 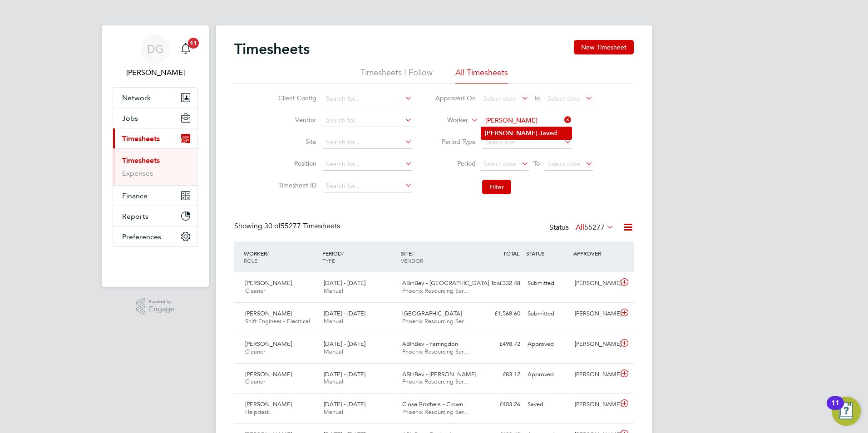 I want to click on label: Period Type, so click(x=455, y=142).